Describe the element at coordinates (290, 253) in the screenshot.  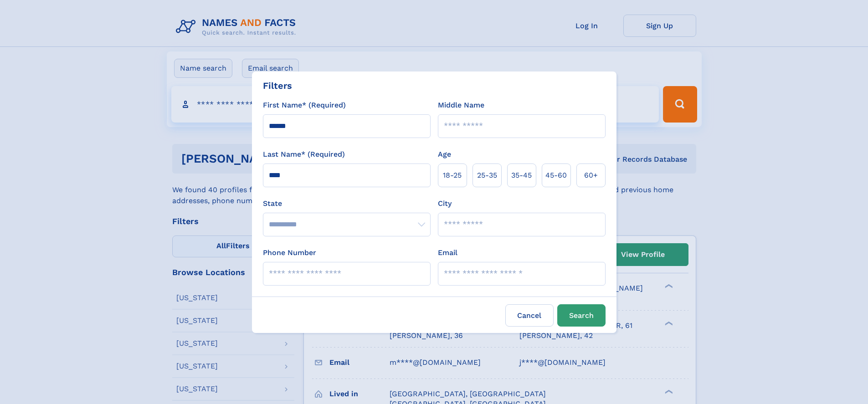
I see `label: Phone Number` at that location.